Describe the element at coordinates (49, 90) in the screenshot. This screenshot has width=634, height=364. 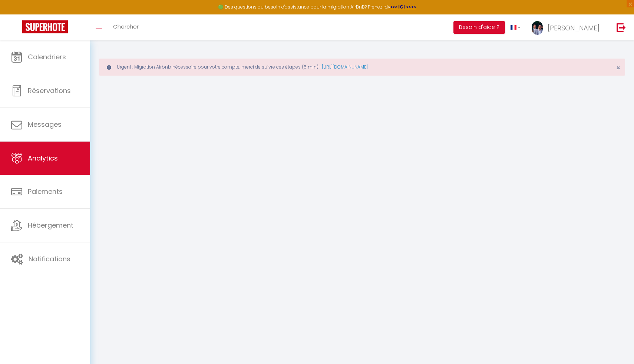
I see `span: Réservations` at that location.